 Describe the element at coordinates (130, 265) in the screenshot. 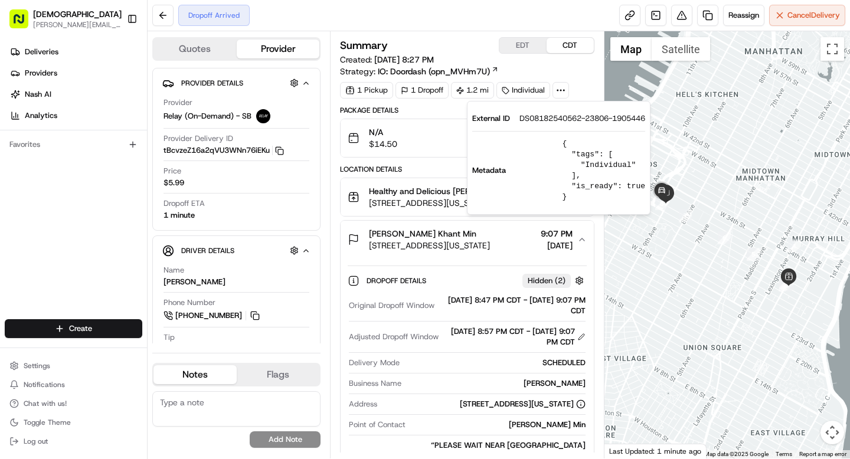

I see `span: Pylon` at that location.